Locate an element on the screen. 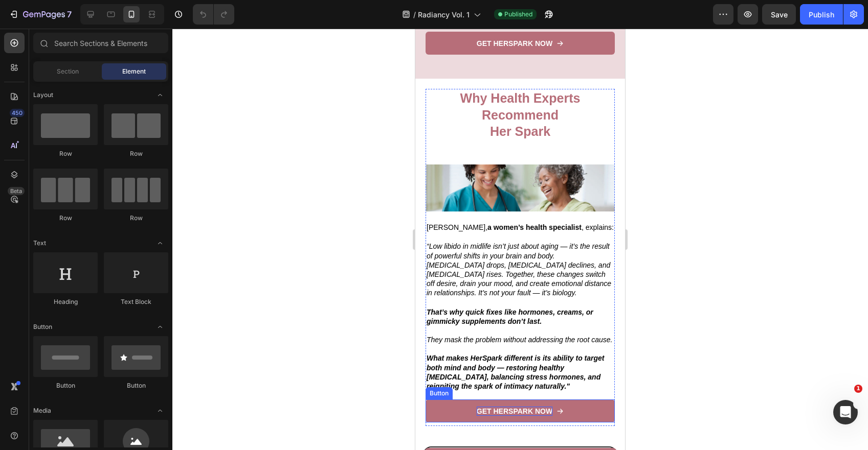 This screenshot has height=450, width=868. button: 7 is located at coordinates (40, 14).